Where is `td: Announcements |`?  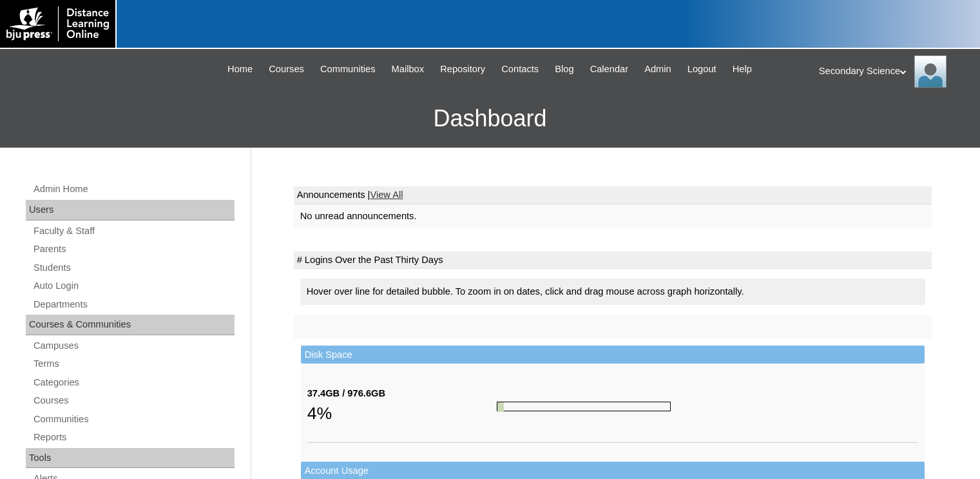 td: Announcements | is located at coordinates (612, 195).